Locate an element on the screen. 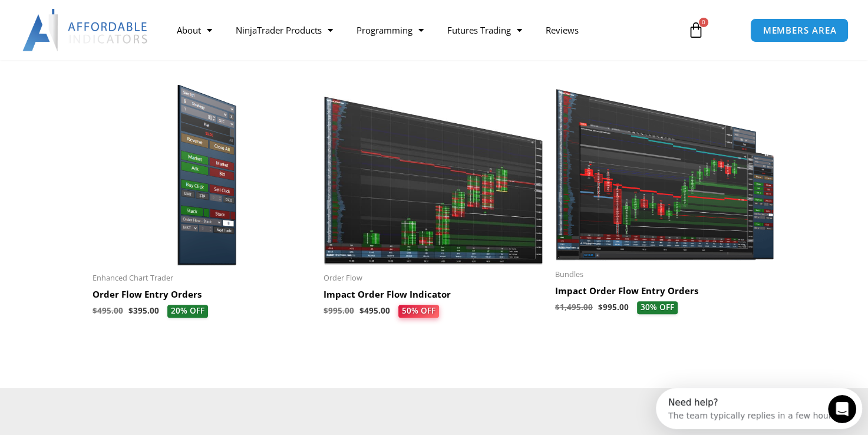 This screenshot has width=868, height=435. a: Reviews is located at coordinates (562, 30).